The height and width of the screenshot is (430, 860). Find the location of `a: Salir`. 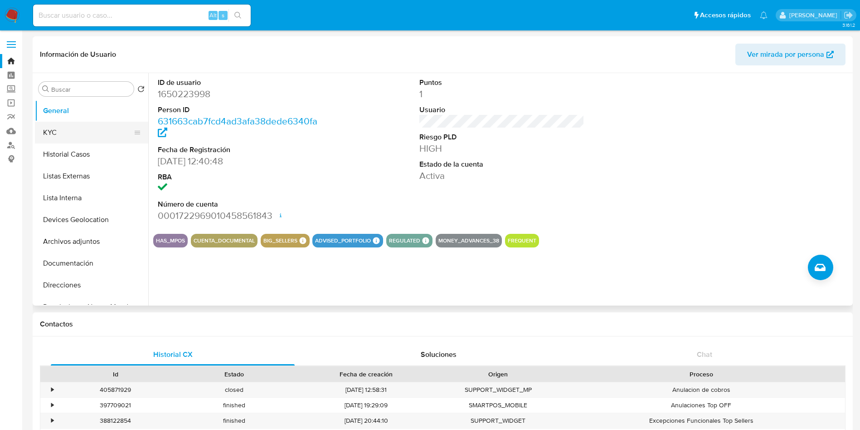

a: Salir is located at coordinates (849, 15).